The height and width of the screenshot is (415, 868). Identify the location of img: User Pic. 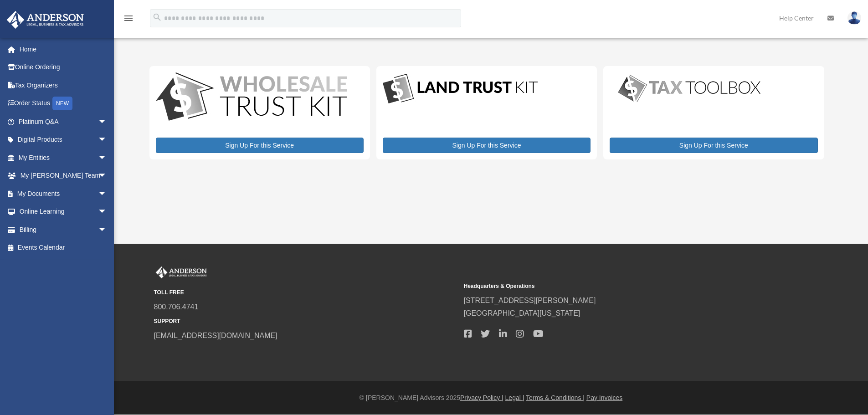
(854, 17).